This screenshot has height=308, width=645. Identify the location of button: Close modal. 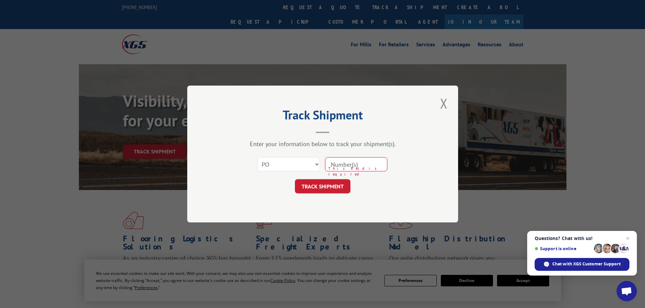
(444, 103).